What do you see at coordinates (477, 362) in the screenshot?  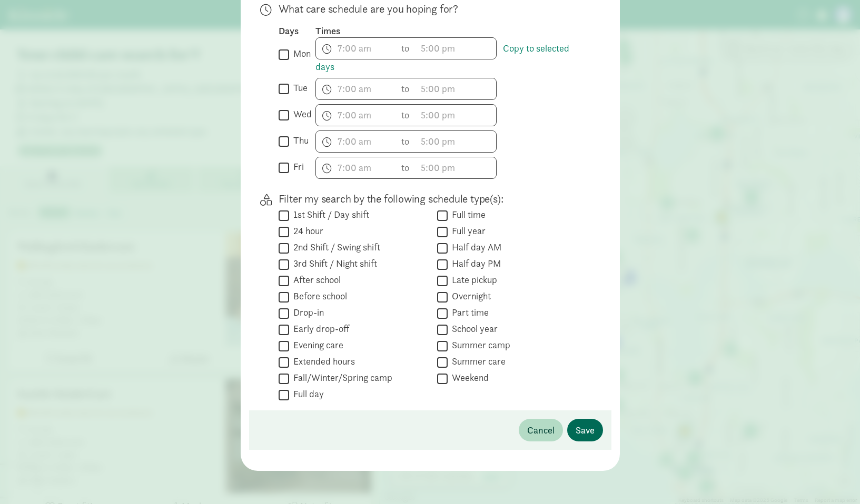 I see `label: Summer care` at bounding box center [477, 362].